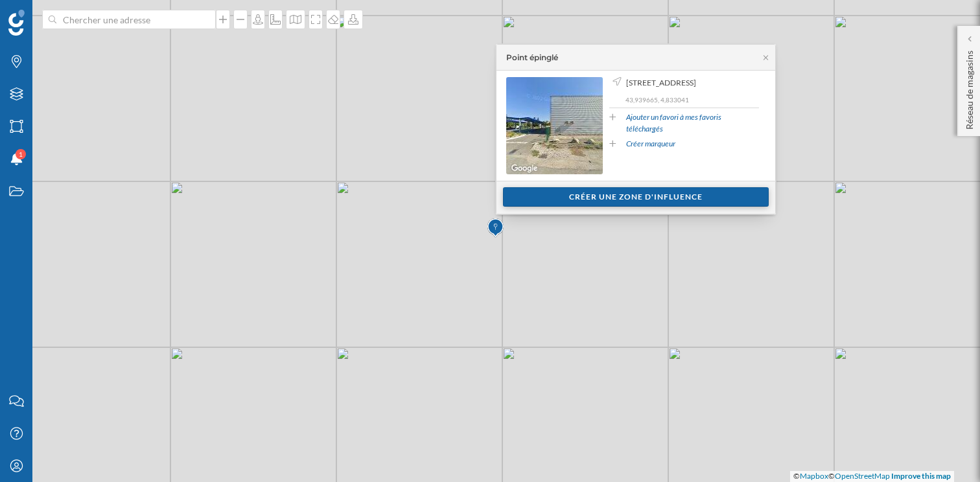  I want to click on div: Point épinglé, so click(532, 58).